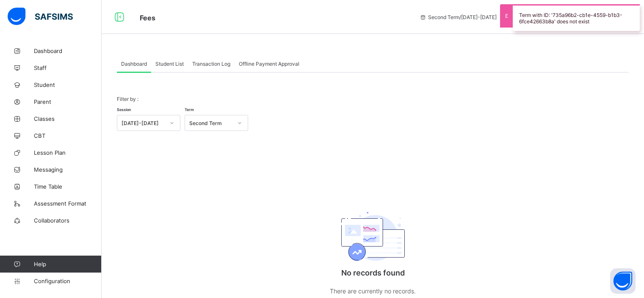 The image size is (644, 298). Describe the element at coordinates (211, 123) in the screenshot. I see `div: Second Term` at that location.